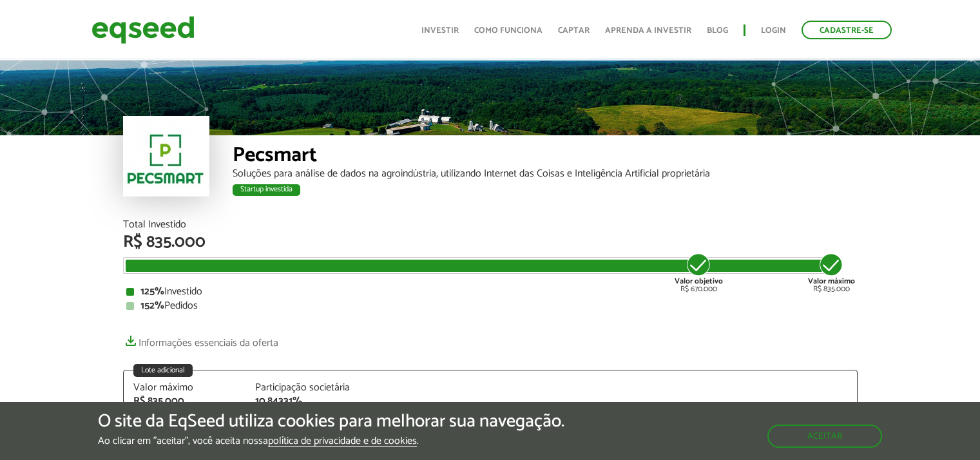 The width and height of the screenshot is (980, 460). I want to click on div: Soluções para análise de dados na agroindústria, utilizando Internet das Coisas e Inteligência Ar..., so click(545, 174).